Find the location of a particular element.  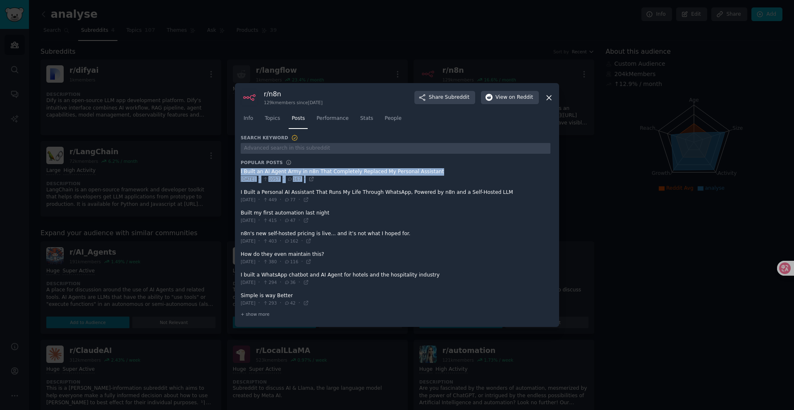

a: Stats is located at coordinates (366, 120).